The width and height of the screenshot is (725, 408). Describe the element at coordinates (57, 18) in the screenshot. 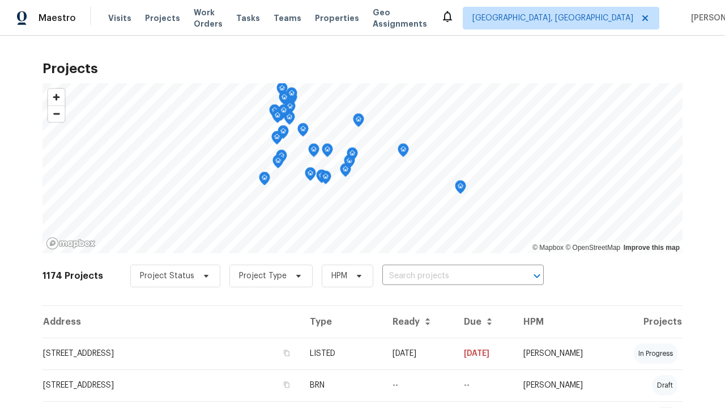

I see `span: Maestro` at that location.